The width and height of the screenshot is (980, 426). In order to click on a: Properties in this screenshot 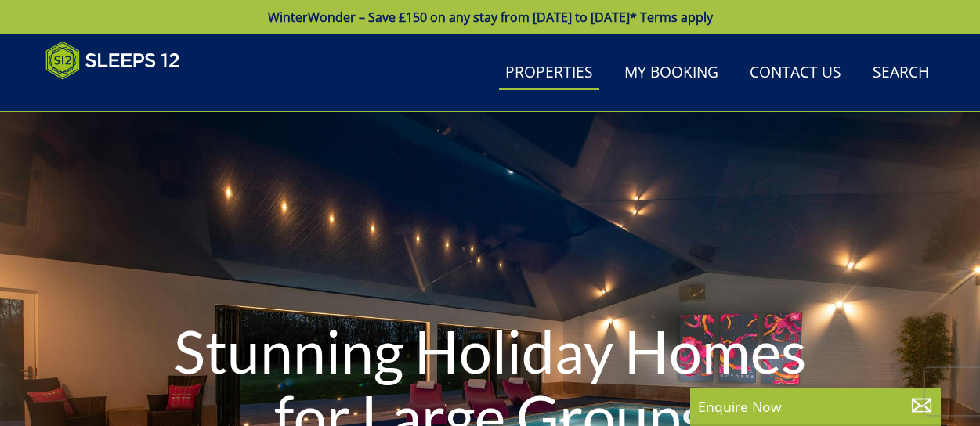, I will do `click(550, 73)`.